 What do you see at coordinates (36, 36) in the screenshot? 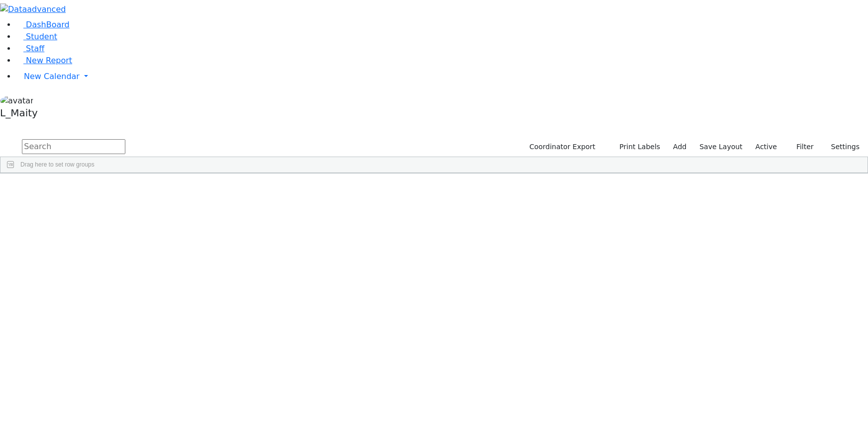
I see `a: Student` at bounding box center [36, 36].